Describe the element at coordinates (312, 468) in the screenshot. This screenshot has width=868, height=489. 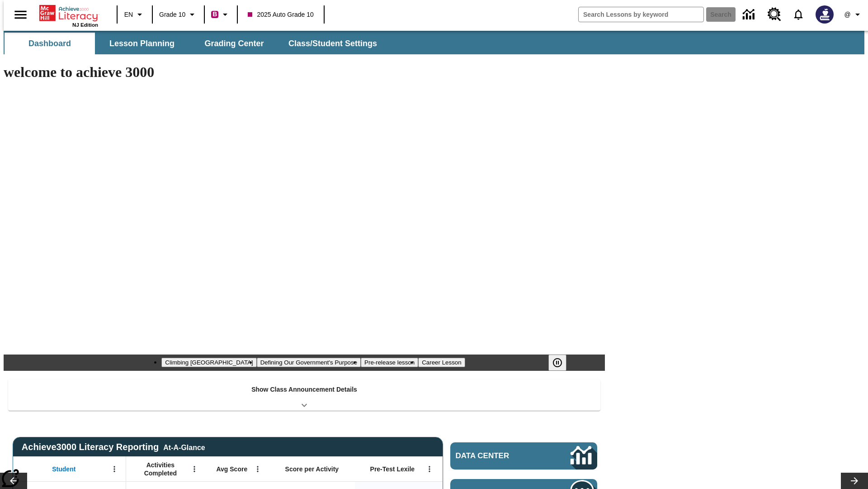
I see `span: Score per Activity` at that location.